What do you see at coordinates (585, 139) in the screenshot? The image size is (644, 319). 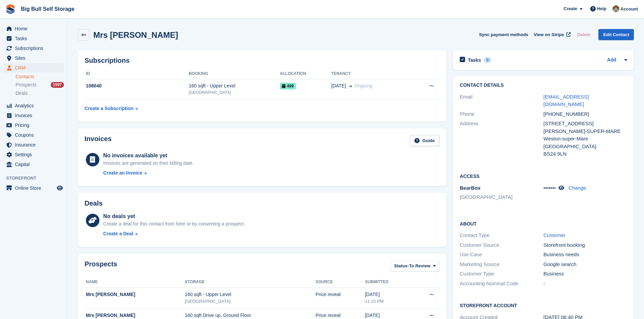 I see `div: Weston-super-Mare` at bounding box center [585, 139].